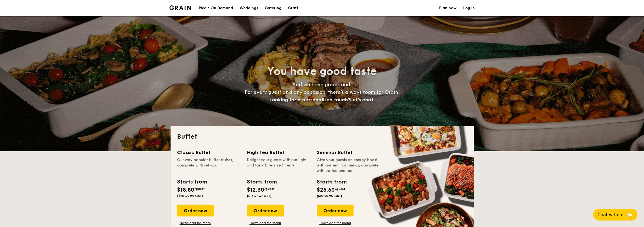 The width and height of the screenshot is (644, 227). Describe the element at coordinates (180, 8) in the screenshot. I see `a: Logotype` at that location.